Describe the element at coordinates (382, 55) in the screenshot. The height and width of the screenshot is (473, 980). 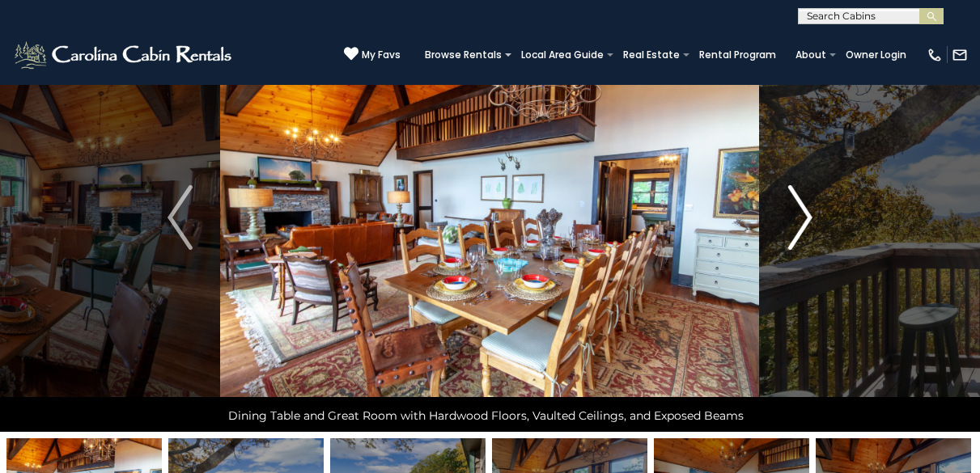
I see `span: My Favs` at that location.